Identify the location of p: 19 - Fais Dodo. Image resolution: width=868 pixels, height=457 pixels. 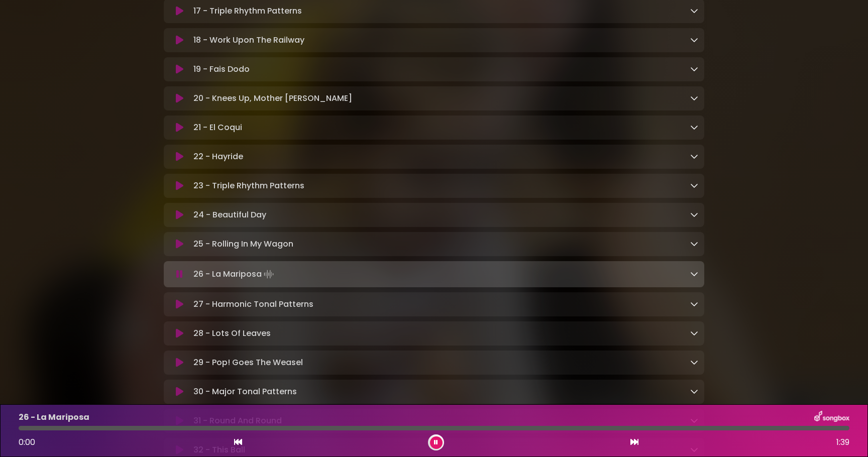
(222, 69).